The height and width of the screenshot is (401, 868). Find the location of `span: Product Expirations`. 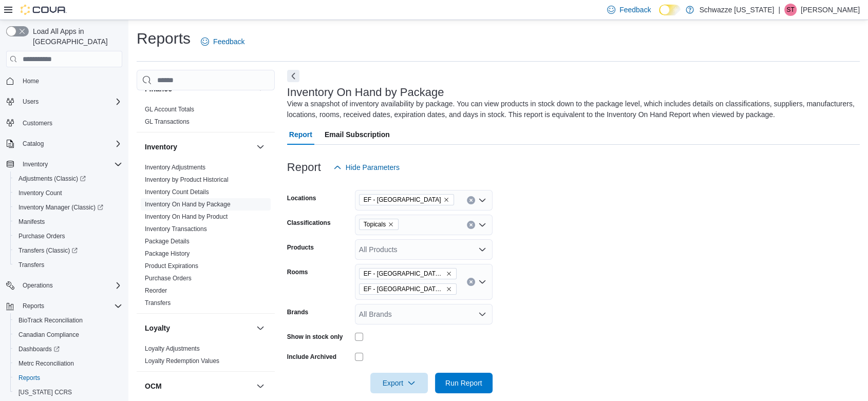

span: Product Expirations is located at coordinates (172, 266).